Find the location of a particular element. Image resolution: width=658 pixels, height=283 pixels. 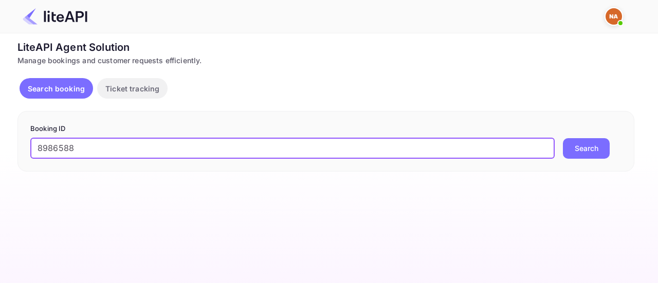

p: Search booking is located at coordinates (56, 88).